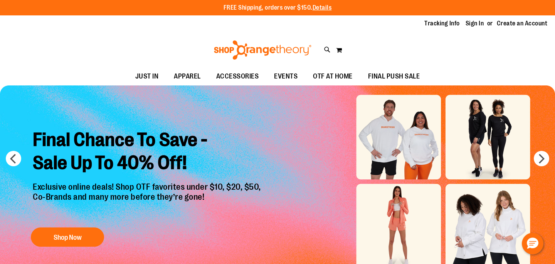 The height and width of the screenshot is (264, 555). I want to click on button: Hello, have a question? Let’s chat., so click(533, 244).